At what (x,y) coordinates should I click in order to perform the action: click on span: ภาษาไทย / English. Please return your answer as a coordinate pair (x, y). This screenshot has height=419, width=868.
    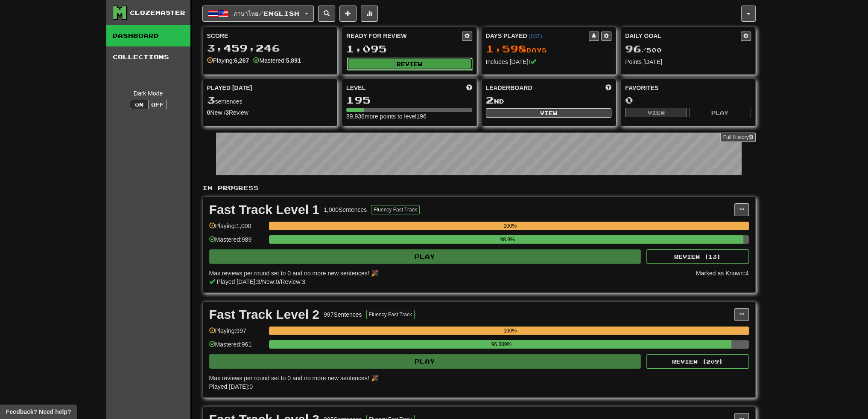
    Looking at the image, I should click on (267, 13).